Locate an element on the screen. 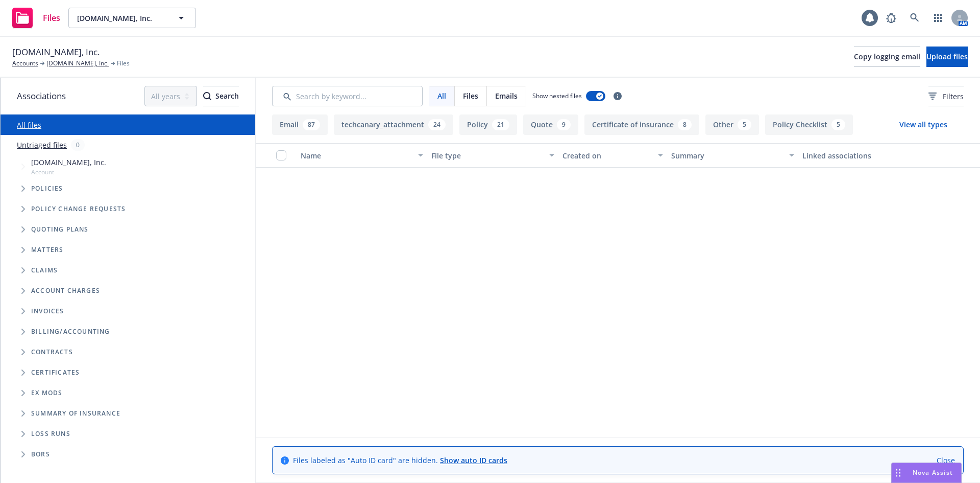 The height and width of the screenshot is (483, 980). button: Summary is located at coordinates (733, 155).